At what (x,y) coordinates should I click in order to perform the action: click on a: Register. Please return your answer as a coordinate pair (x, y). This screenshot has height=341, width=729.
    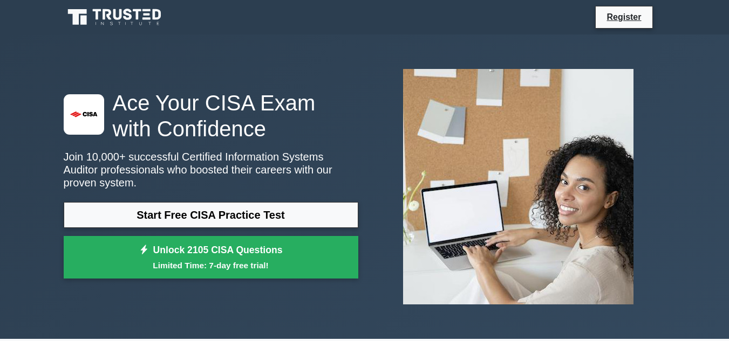
    Looking at the image, I should click on (624, 17).